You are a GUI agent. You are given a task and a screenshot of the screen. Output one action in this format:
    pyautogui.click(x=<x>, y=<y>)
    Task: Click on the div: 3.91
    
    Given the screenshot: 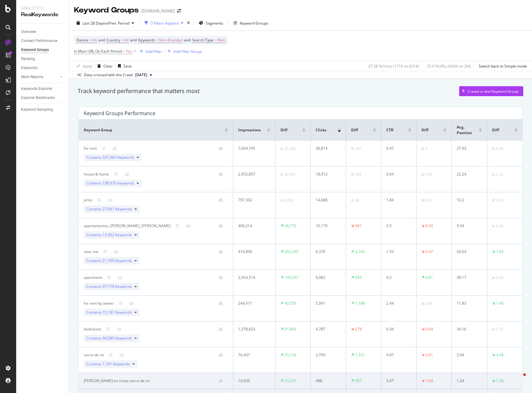 What is the action you would take?
    pyautogui.click(x=429, y=355)
    